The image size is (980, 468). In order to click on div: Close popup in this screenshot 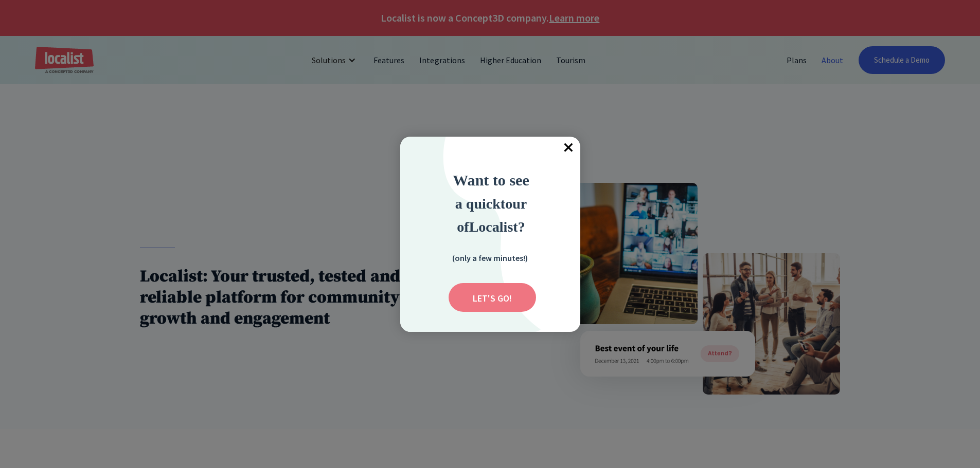, I will do `click(568, 148)`.